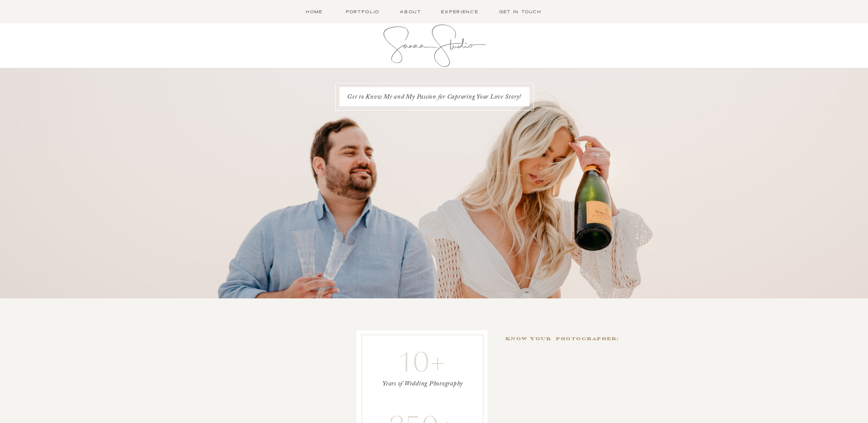 Image resolution: width=868 pixels, height=423 pixels. I want to click on nav: About, so click(411, 12).